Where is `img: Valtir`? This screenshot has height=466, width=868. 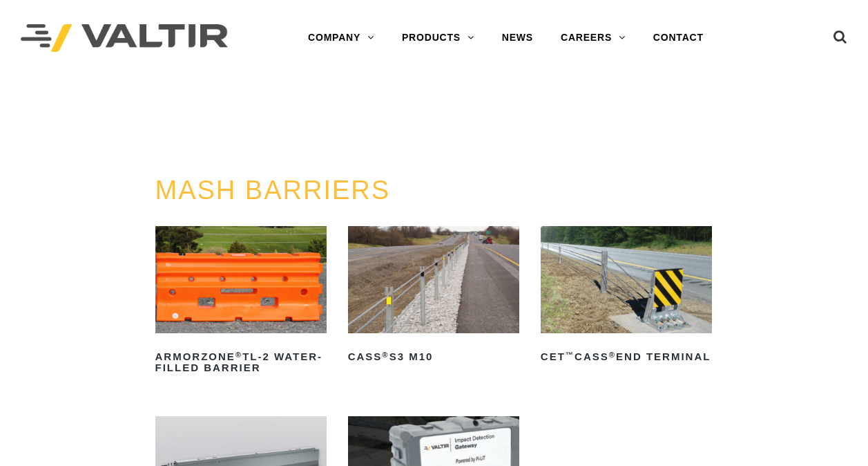
img: Valtir is located at coordinates (124, 38).